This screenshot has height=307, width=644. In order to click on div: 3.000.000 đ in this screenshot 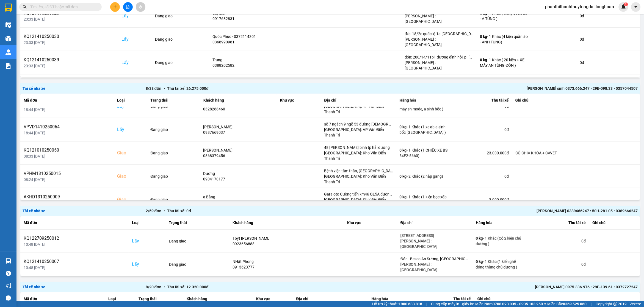, I will do `click(482, 199)`.